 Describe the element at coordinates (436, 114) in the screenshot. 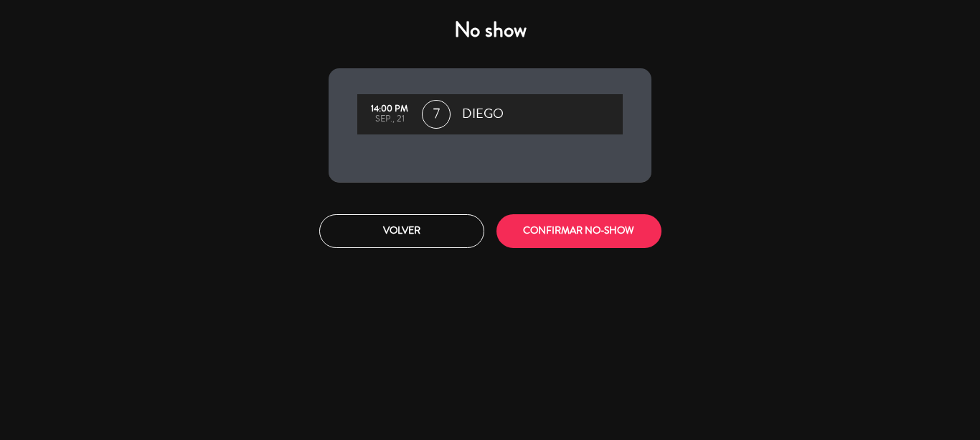

I see `span: 7` at that location.